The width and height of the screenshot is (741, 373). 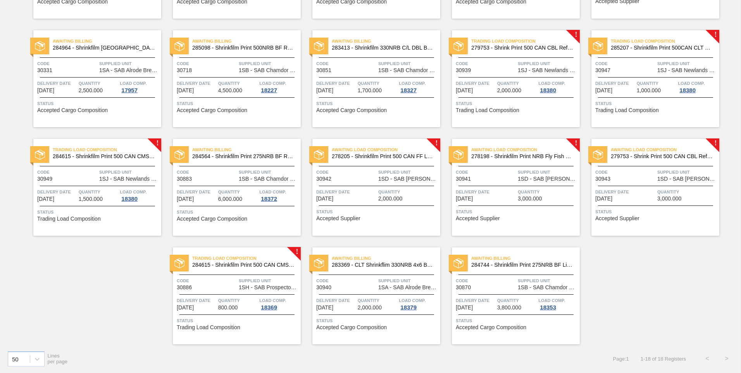 I want to click on span: 30943, so click(x=603, y=179).